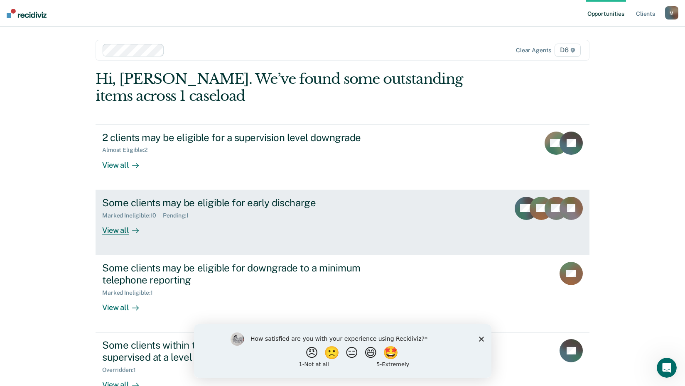 This screenshot has width=685, height=386. What do you see at coordinates (568, 50) in the screenshot?
I see `span: D6` at bounding box center [568, 50].